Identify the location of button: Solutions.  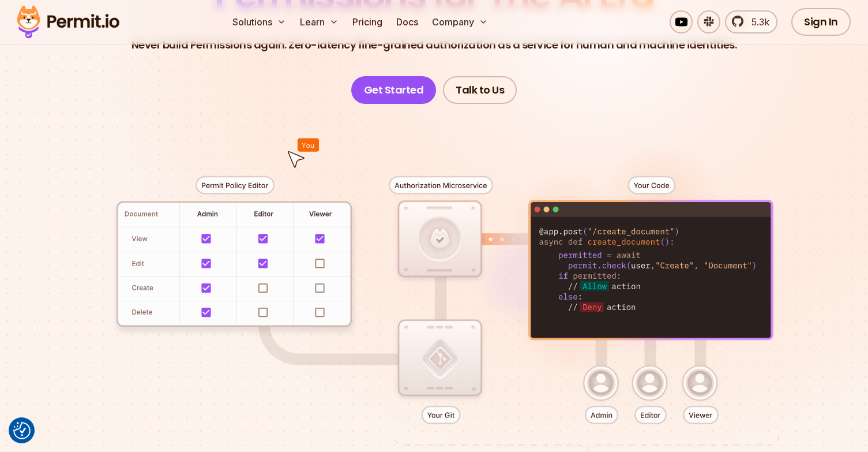
(259, 22).